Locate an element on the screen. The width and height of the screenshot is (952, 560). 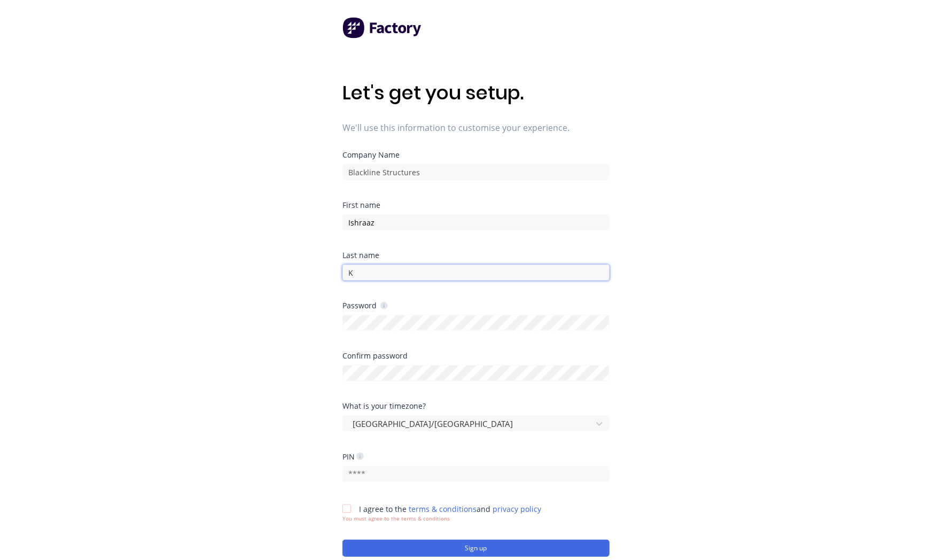
div: Password is located at coordinates (365, 305).